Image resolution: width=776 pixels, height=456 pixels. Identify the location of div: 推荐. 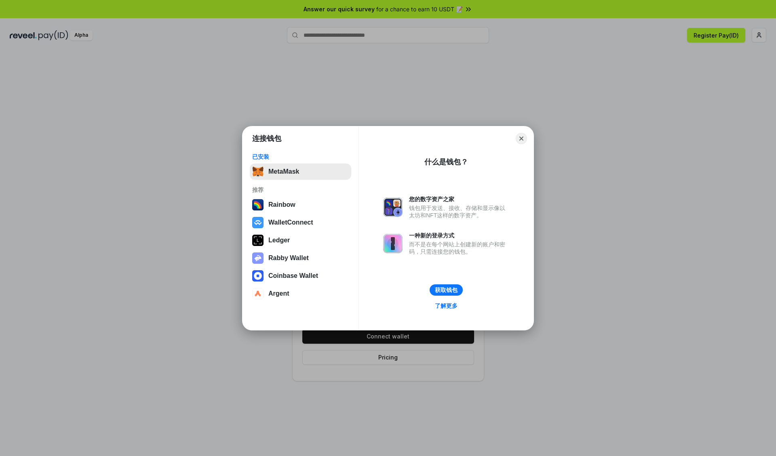
(300, 190).